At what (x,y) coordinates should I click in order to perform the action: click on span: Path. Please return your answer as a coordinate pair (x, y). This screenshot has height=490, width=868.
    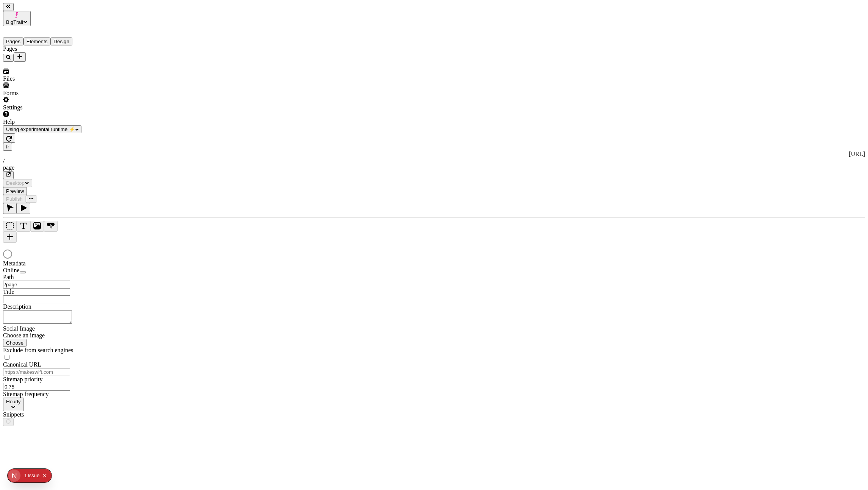
    Looking at the image, I should click on (8, 277).